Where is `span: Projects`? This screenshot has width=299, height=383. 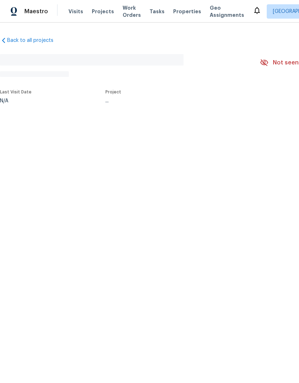 span: Projects is located at coordinates (103, 11).